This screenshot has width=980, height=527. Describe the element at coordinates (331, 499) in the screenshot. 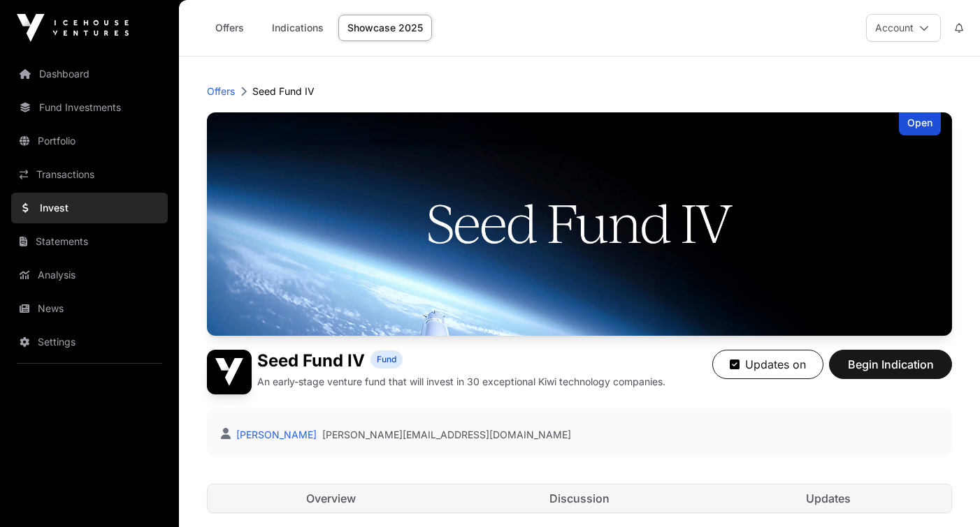

I see `a: Overview` at that location.